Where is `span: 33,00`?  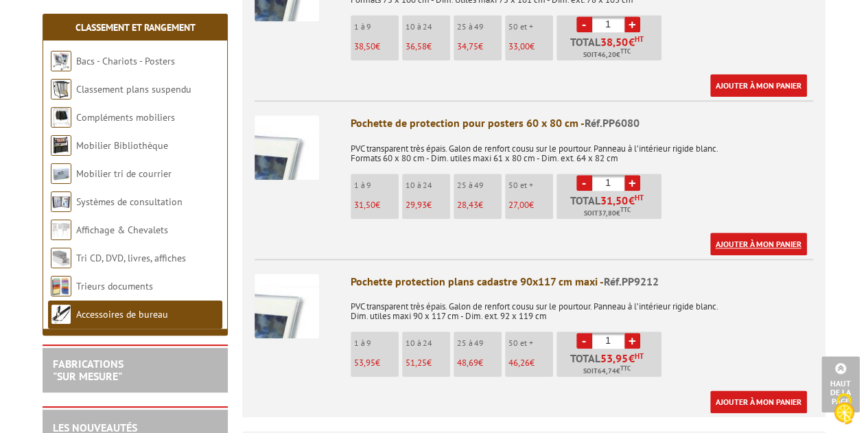
span: 33,00 is located at coordinates (519, 46).